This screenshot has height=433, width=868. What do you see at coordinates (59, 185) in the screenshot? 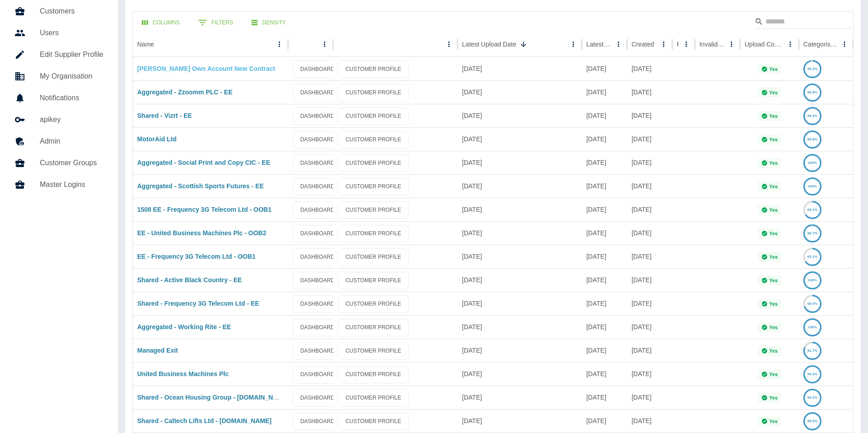
I see `a: Master Logins` at bounding box center [59, 185].